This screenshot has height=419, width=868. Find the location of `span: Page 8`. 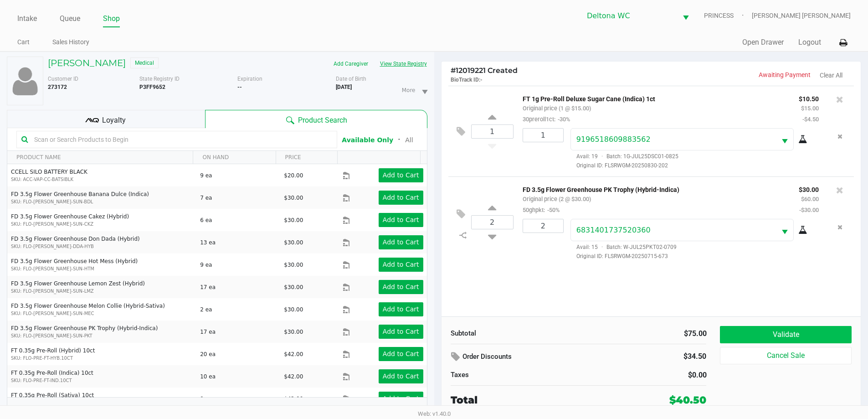

span: Page 8 is located at coordinates (172, 410).